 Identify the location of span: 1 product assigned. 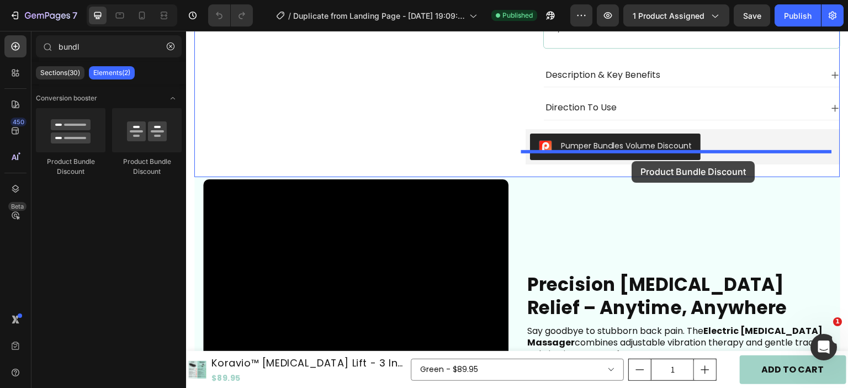
(668, 15).